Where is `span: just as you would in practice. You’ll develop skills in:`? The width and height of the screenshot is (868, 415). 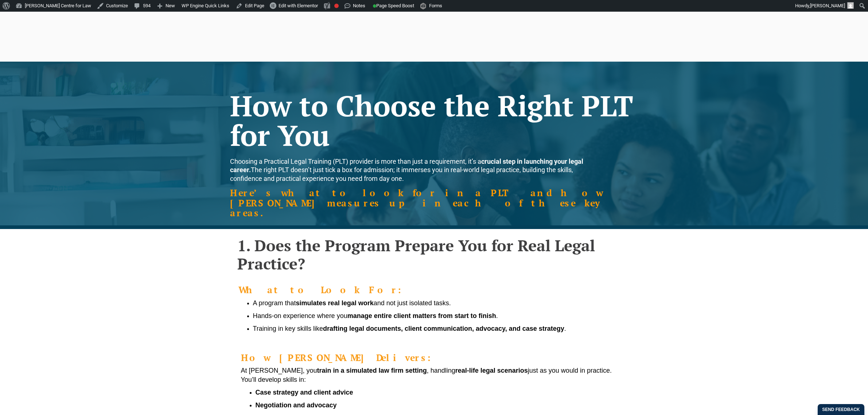
span: just as you would in practice. You’ll develop skills in: is located at coordinates (426, 375).